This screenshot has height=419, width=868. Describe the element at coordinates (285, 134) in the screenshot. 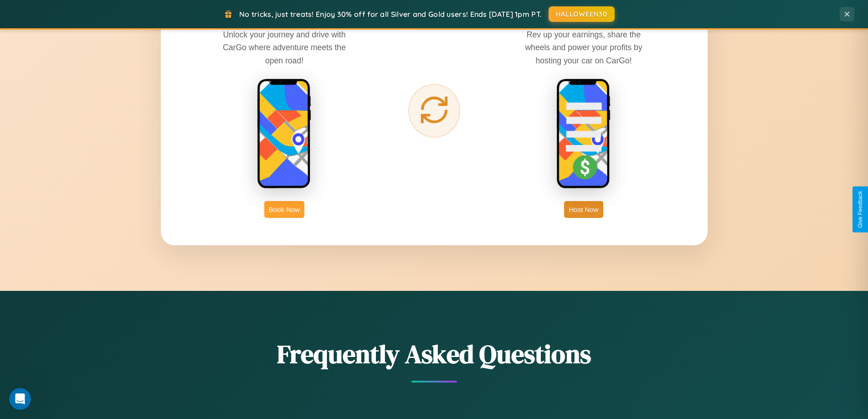

I see `img: rent phone` at that location.